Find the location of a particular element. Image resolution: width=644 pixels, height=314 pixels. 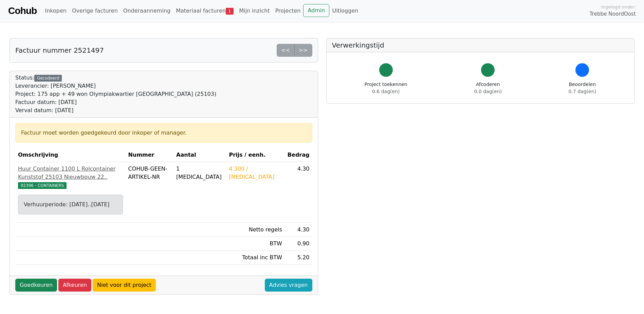

a: Cohub is located at coordinates (22, 11).